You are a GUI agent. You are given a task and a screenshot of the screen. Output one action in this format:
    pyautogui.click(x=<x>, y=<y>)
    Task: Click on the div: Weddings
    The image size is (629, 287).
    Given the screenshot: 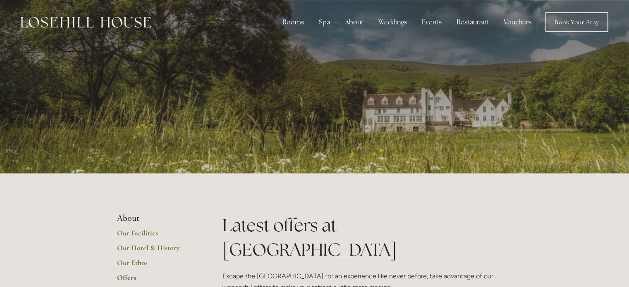 What is the action you would take?
    pyautogui.click(x=392, y=22)
    